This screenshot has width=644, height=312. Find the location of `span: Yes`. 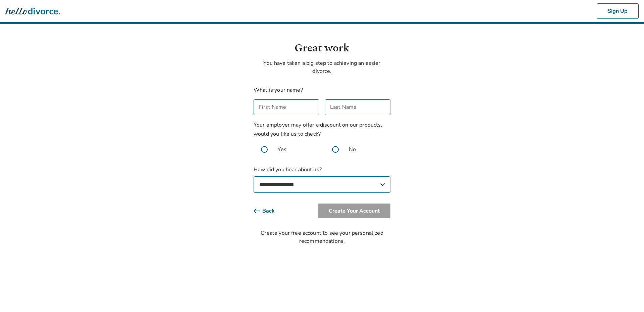

span: Yes is located at coordinates (282, 149).